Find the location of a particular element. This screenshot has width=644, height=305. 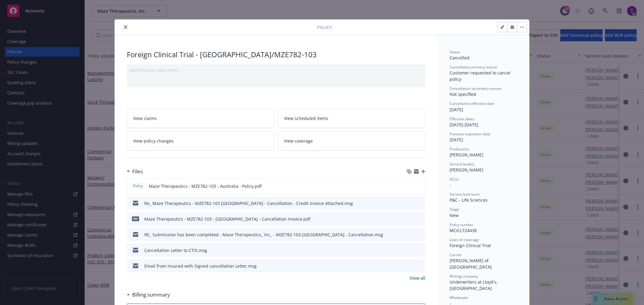

span: Service lead(s) is located at coordinates (462, 164).